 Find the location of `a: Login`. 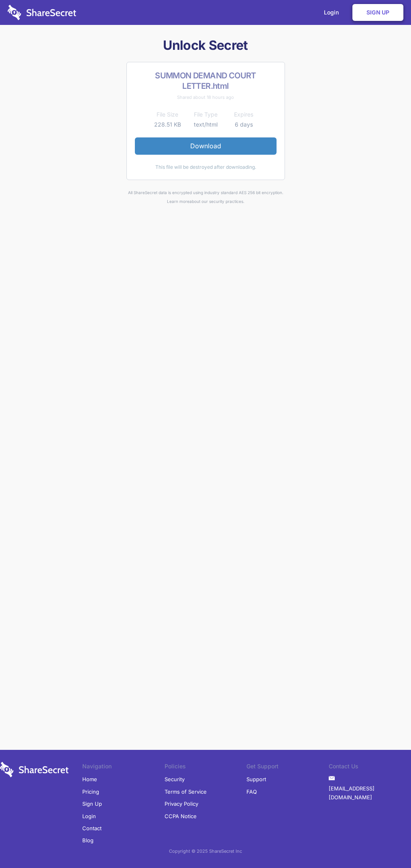

a: Login is located at coordinates (89, 816).